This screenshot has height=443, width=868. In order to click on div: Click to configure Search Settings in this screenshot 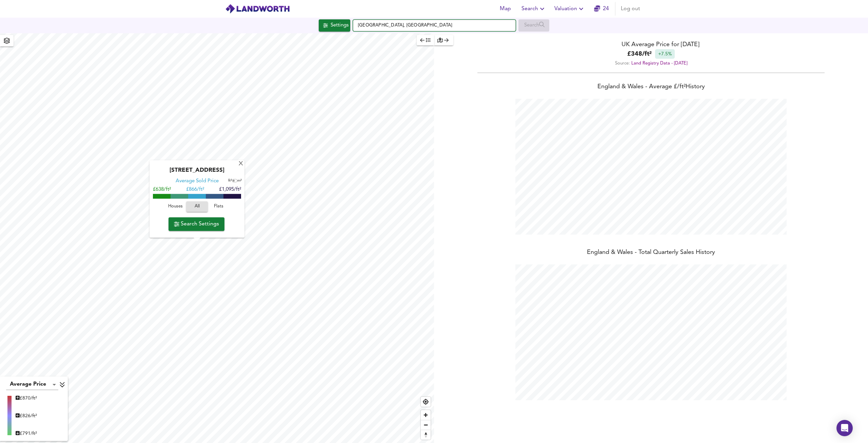, I will do `click(334, 26)`.